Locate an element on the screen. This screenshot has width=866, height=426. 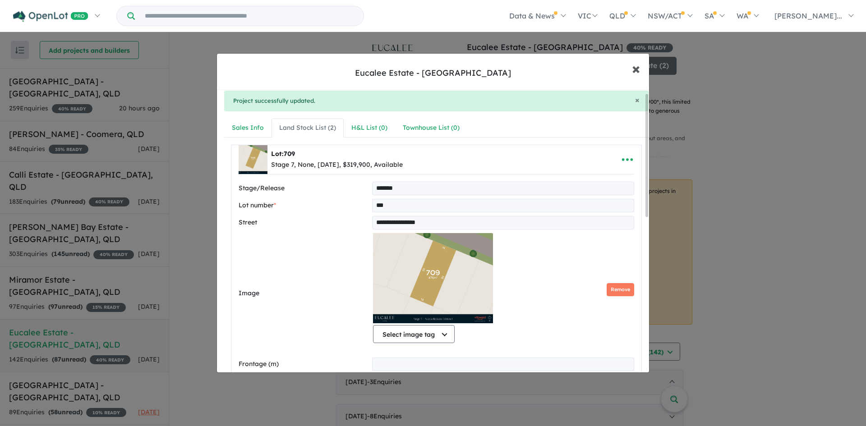
div: Sales Info is located at coordinates (248, 128).